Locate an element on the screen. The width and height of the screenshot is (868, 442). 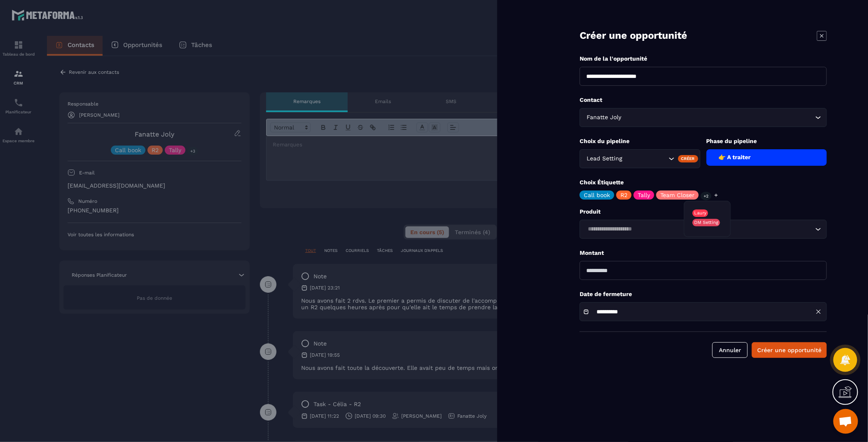
p: Tally is located at coordinates (644, 195).